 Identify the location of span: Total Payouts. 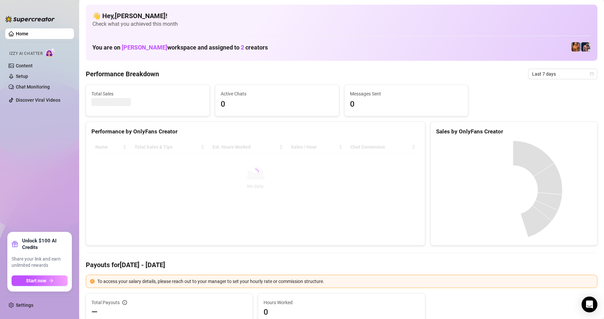
(106, 302).